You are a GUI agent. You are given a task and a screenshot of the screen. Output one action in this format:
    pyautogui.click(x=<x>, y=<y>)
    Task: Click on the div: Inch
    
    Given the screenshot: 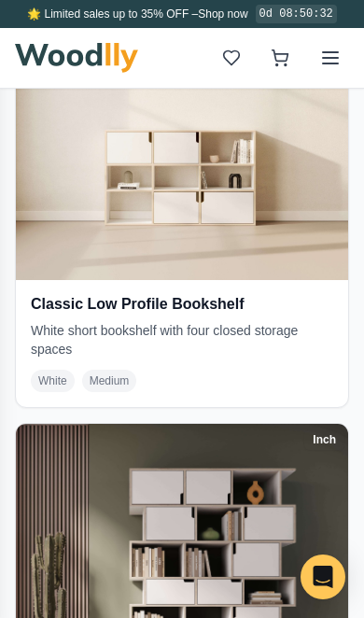 What is the action you would take?
    pyautogui.click(x=324, y=440)
    